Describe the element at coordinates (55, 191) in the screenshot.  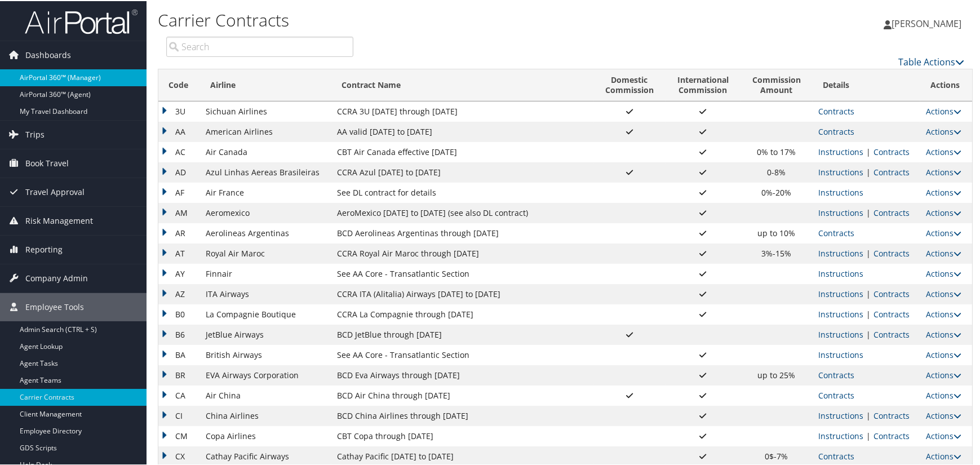
I see `span: Travel Approval` at that location.